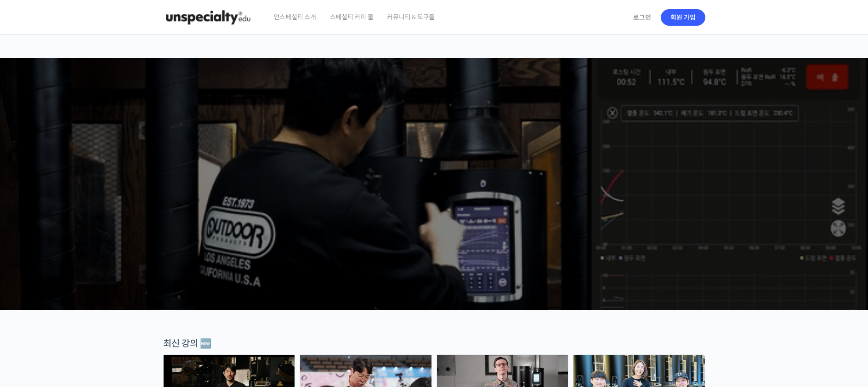 The width and height of the screenshot is (868, 387). Describe the element at coordinates (642, 17) in the screenshot. I see `a: 로그인` at that location.